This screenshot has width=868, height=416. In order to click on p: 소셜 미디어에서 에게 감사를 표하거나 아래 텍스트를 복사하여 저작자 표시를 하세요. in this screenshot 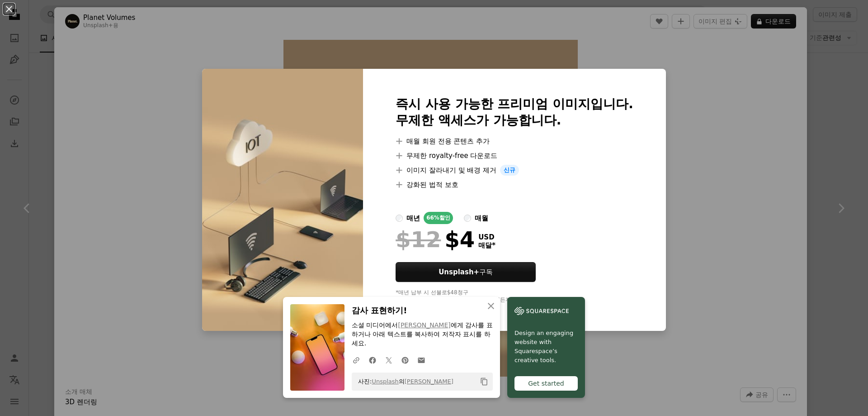, I will do `click(422, 335)`.